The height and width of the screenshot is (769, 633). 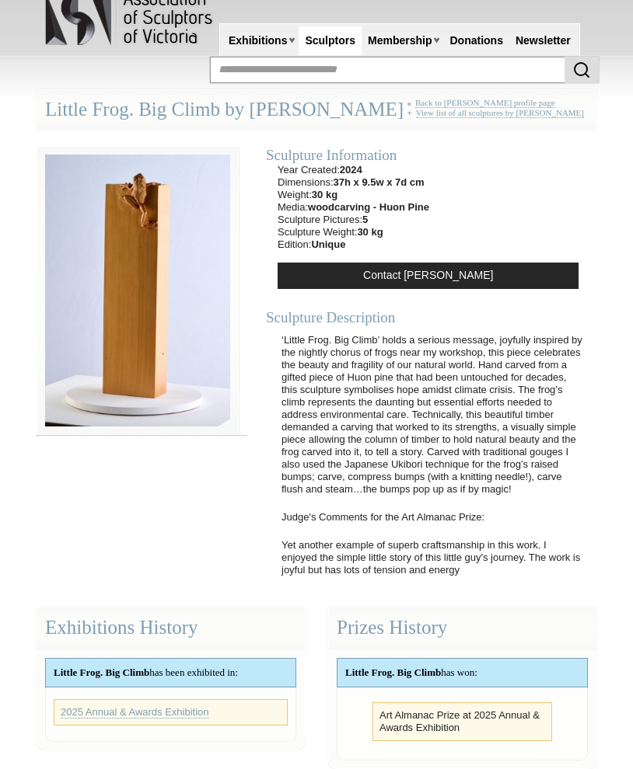 I want to click on p: Yet another example of superb craftsmanship in this work. I enjoyed the simple little story of th..., so click(x=431, y=558).